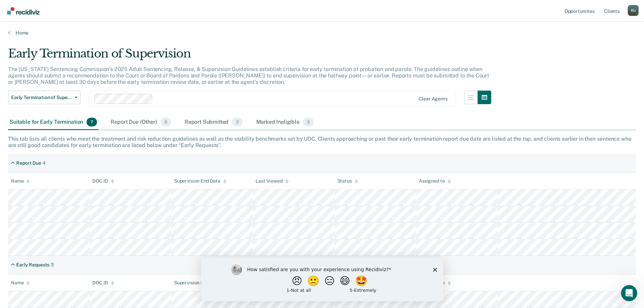 The width and height of the screenshot is (644, 308). Describe the element at coordinates (145, 23) in the screenshot. I see `button: 4` at that location.